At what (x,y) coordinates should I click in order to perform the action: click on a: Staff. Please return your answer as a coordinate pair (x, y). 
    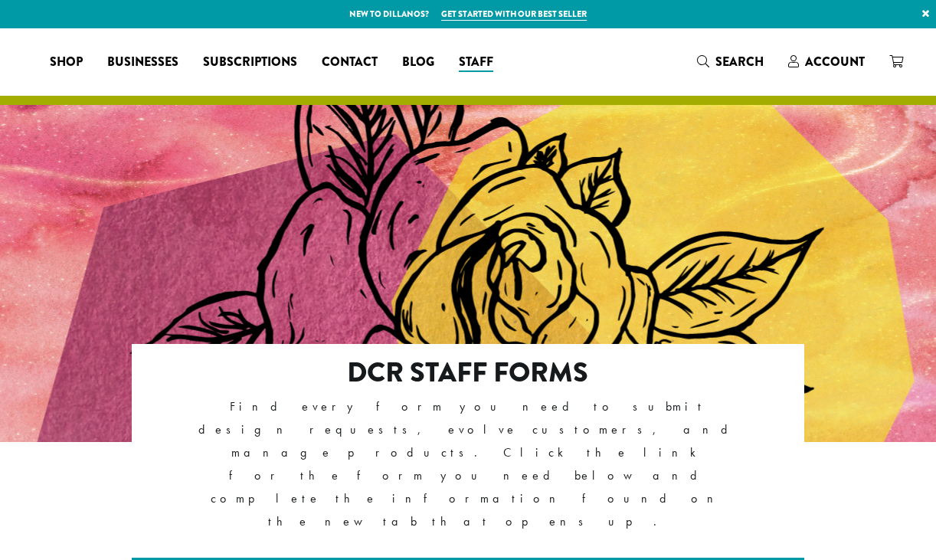
    Looking at the image, I should click on (476, 62).